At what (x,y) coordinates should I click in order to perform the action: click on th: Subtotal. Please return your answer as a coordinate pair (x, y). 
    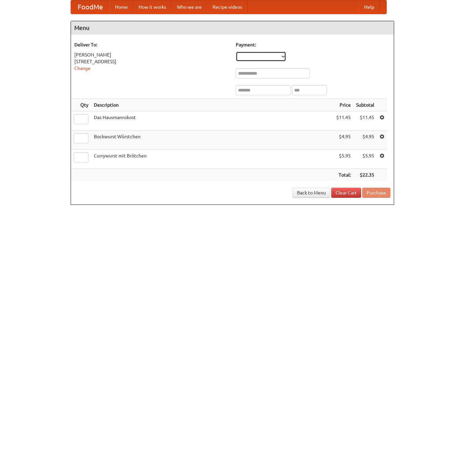
    Looking at the image, I should click on (365, 105).